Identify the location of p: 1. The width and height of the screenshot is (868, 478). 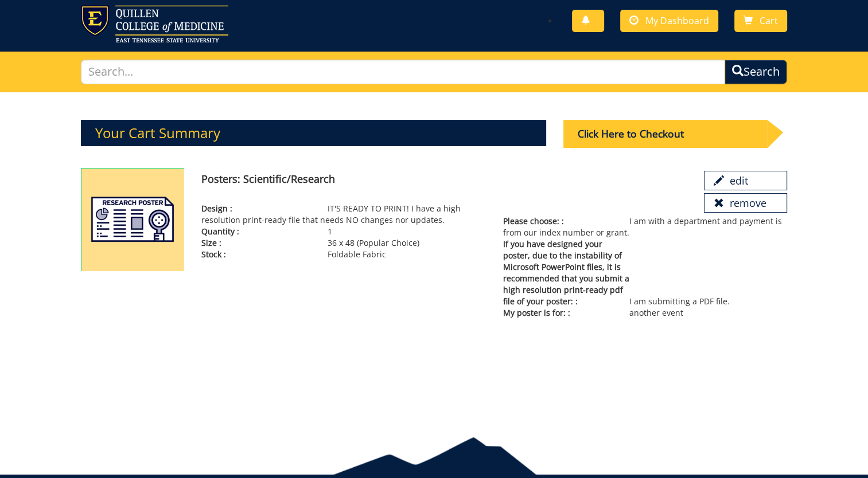
(343, 232).